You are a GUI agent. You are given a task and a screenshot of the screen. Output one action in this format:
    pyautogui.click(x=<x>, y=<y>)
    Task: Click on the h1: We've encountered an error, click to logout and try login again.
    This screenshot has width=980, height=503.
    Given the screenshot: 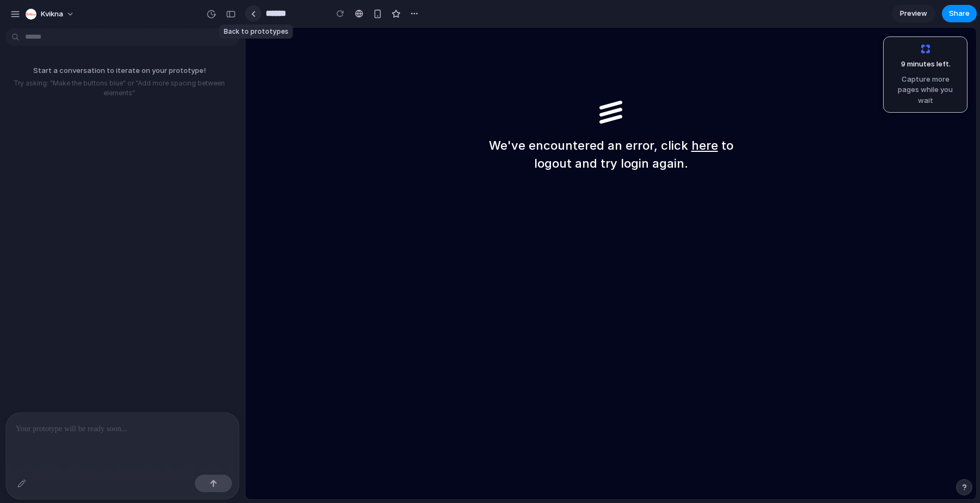 What is the action you would take?
    pyautogui.click(x=365, y=127)
    